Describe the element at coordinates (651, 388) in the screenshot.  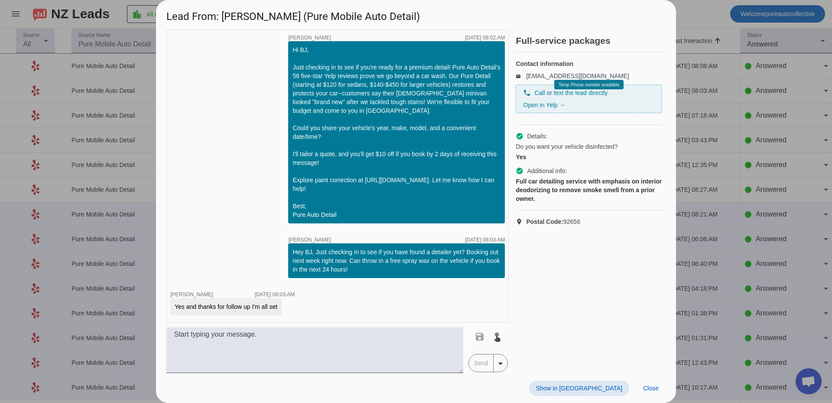
I see `span: Close` at that location.